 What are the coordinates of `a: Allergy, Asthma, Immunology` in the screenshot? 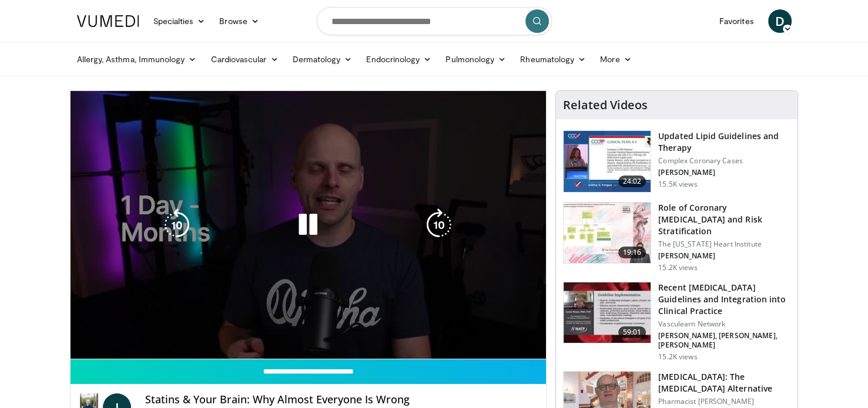 It's located at (137, 59).